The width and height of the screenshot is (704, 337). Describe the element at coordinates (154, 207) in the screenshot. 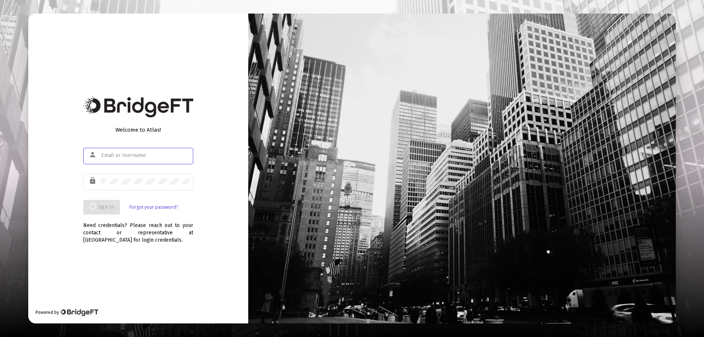

I see `a: Forgot your password?` at that location.